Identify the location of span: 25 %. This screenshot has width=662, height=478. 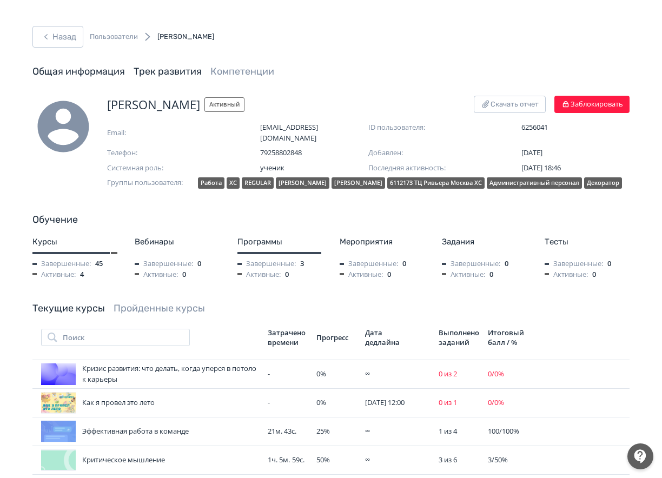
(323, 431).